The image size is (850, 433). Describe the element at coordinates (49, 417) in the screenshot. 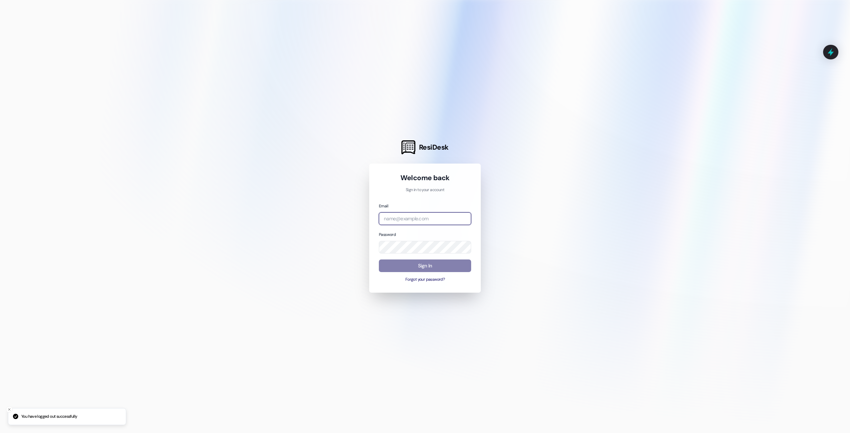

I see `p: You have logged out successfully` at that location.